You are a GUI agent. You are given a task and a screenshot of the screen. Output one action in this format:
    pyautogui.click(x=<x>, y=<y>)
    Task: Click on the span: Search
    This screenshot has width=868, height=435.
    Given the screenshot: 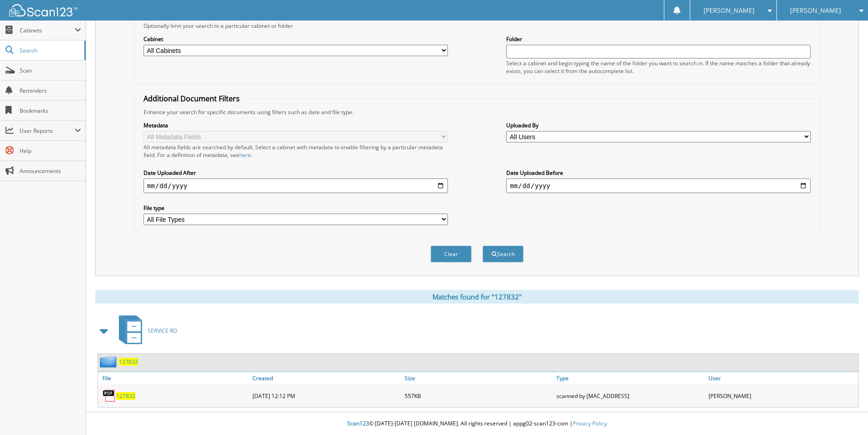 What is the action you would take?
    pyautogui.click(x=50, y=50)
    